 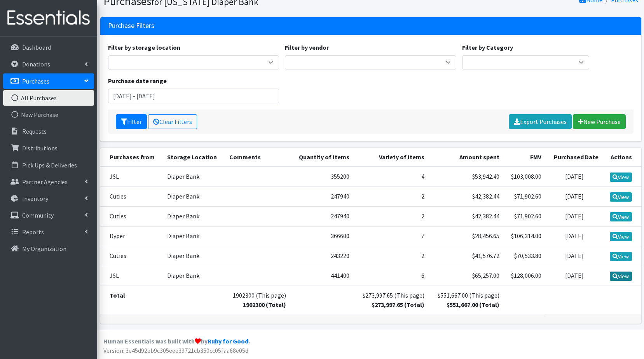 What do you see at coordinates (398, 305) in the screenshot?
I see `strong: $273,997.65 (Total)` at bounding box center [398, 305].